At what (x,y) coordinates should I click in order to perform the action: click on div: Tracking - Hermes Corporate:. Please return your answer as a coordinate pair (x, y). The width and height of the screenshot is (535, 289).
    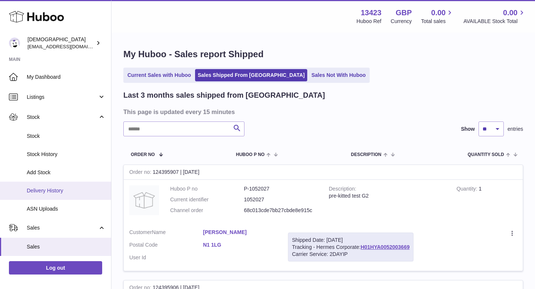
    Looking at the image, I should click on (350, 247).